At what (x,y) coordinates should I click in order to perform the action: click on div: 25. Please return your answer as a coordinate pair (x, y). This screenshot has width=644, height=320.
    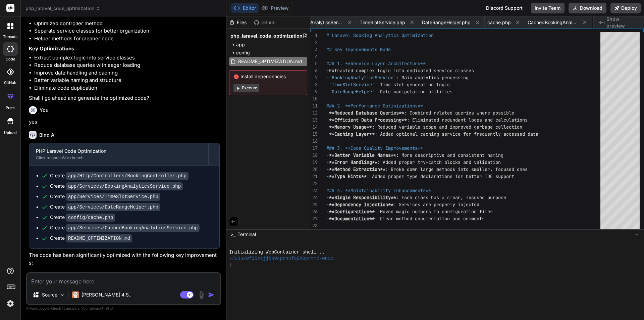
    Looking at the image, I should click on (314, 205).